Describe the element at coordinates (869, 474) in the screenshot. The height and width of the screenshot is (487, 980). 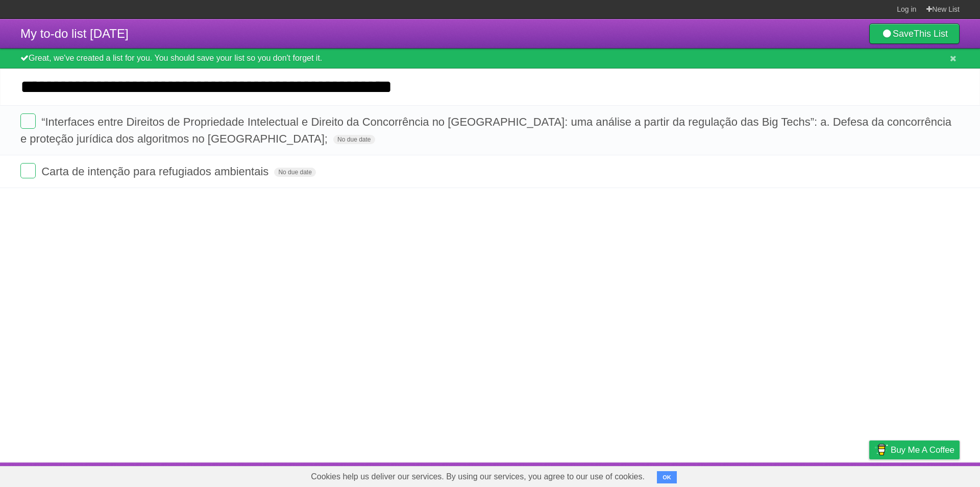
I see `a: Privacy` at that location.